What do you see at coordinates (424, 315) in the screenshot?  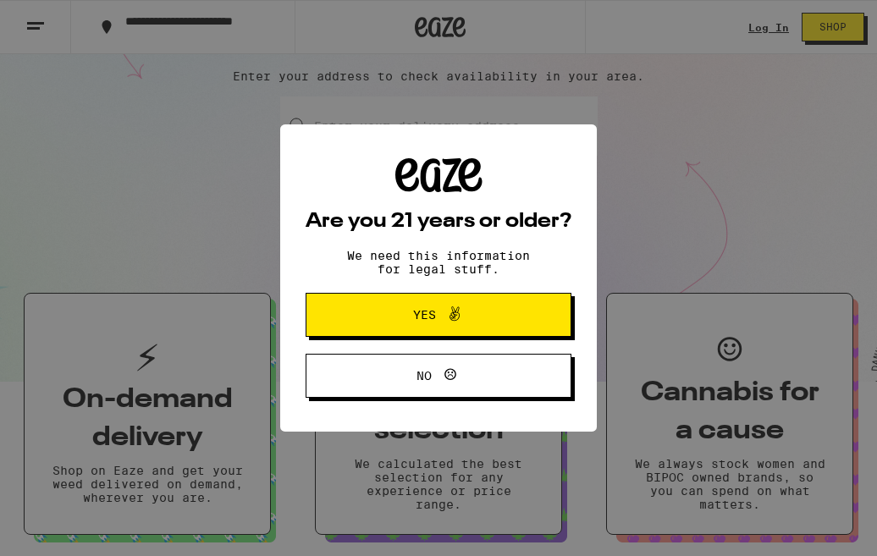 I see `span: Yes` at bounding box center [424, 315].